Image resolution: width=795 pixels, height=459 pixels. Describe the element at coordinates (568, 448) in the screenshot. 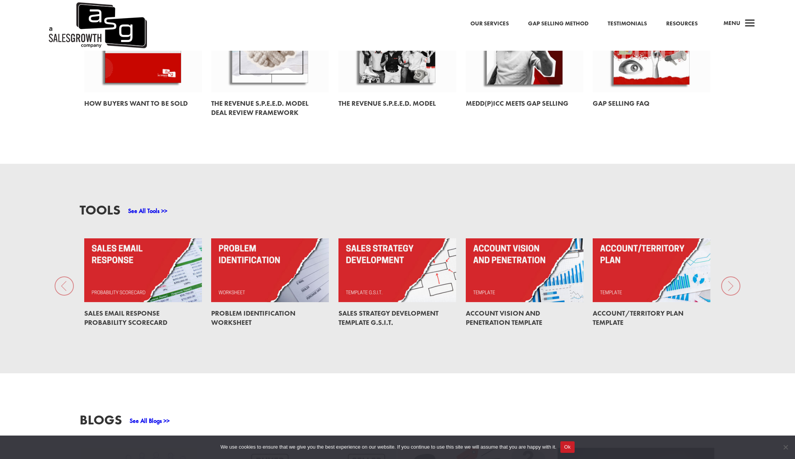

I see `button: Ok` at that location.